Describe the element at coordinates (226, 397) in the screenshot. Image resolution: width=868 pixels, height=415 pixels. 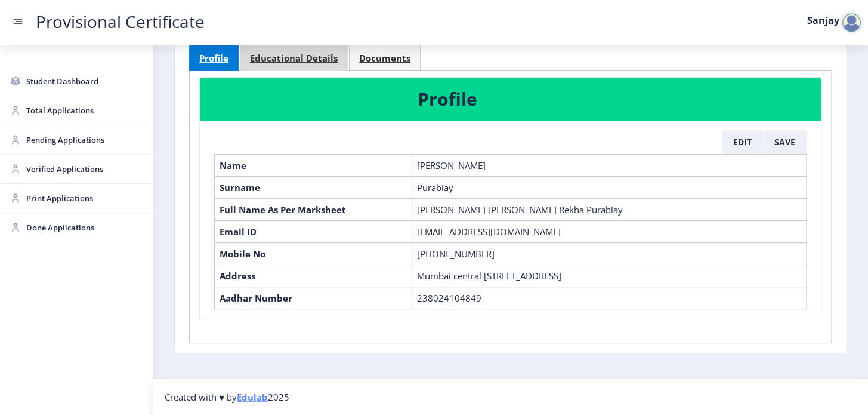
I see `span: Created with ♥ by 2025` at that location.